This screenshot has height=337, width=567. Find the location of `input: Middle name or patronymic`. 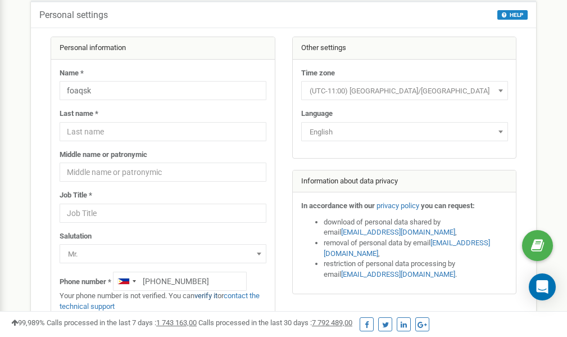

input: Middle name or patronymic is located at coordinates (163, 172).